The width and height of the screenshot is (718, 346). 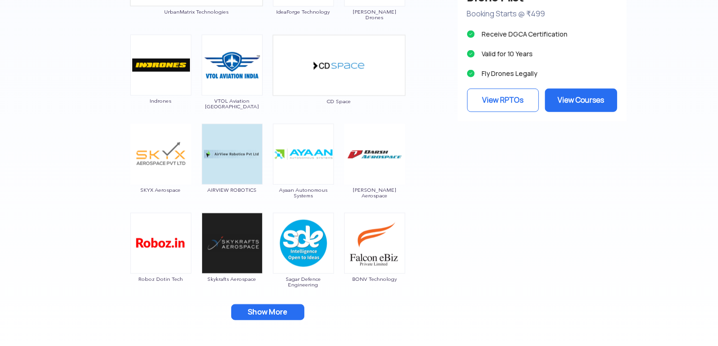 What do you see at coordinates (161, 101) in the screenshot?
I see `span: Indrones` at bounding box center [161, 101].